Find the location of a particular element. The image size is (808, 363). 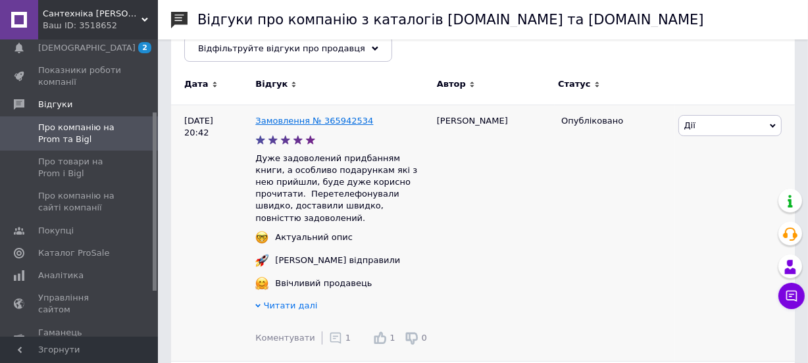

span: Відгуки is located at coordinates (55, 105).